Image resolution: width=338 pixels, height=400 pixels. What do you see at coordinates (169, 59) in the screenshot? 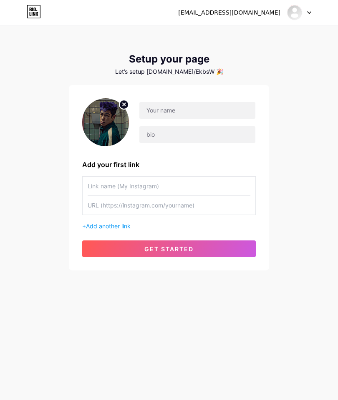
I see `div: Setup your page` at bounding box center [169, 59].